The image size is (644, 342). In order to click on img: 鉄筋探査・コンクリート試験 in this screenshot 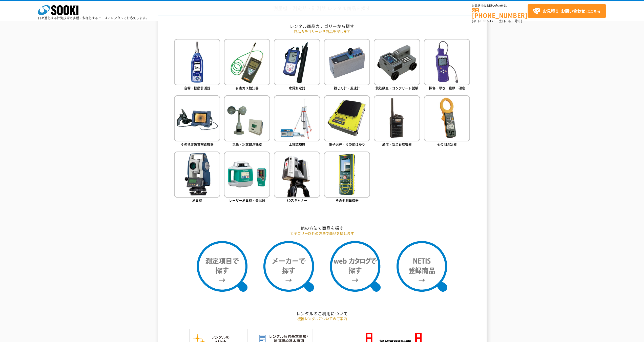, I will do `click(397, 62)`.